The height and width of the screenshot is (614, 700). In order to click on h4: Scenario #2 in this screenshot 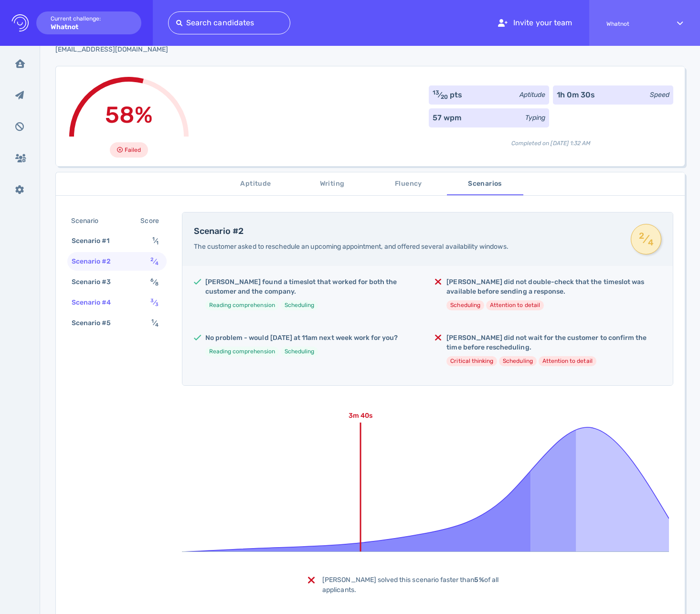, I will do `click(406, 232)`.